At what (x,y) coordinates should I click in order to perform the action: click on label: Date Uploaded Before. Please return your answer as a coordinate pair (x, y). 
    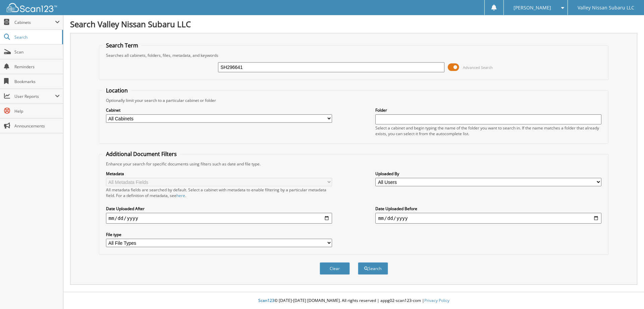
    Looking at the image, I should click on (489, 208).